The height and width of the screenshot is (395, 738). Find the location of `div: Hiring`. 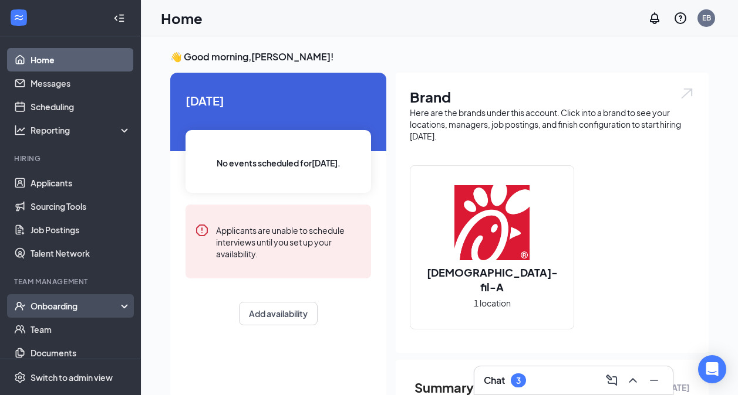

div: Hiring is located at coordinates (71, 158).